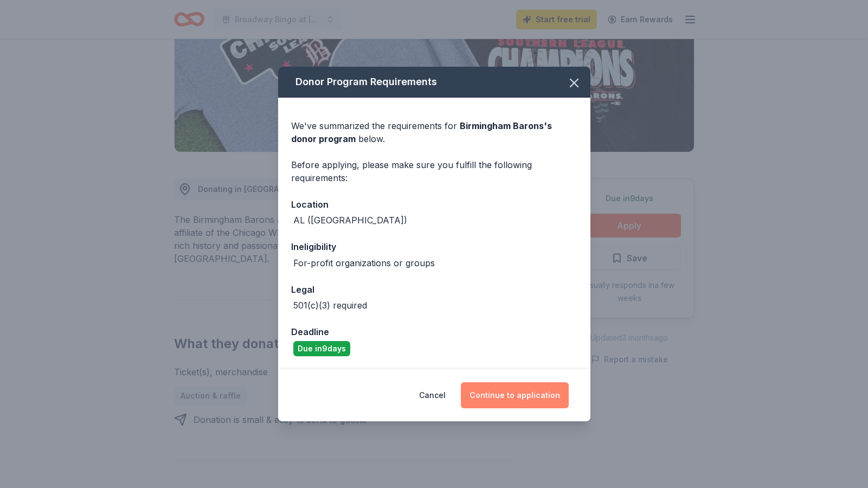  Describe the element at coordinates (434, 133) in the screenshot. I see `div: We've summarized the requirements for below.` at that location.